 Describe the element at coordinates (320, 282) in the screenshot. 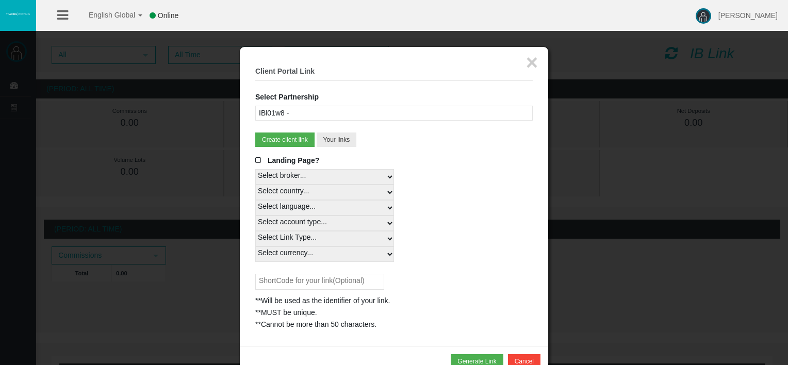

I see `input: ShortCode for your link(Optional)` at that location.